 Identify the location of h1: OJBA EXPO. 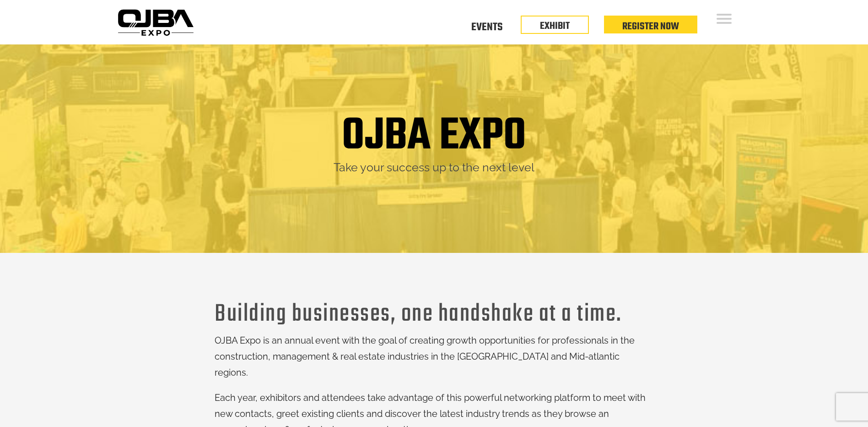
(434, 137).